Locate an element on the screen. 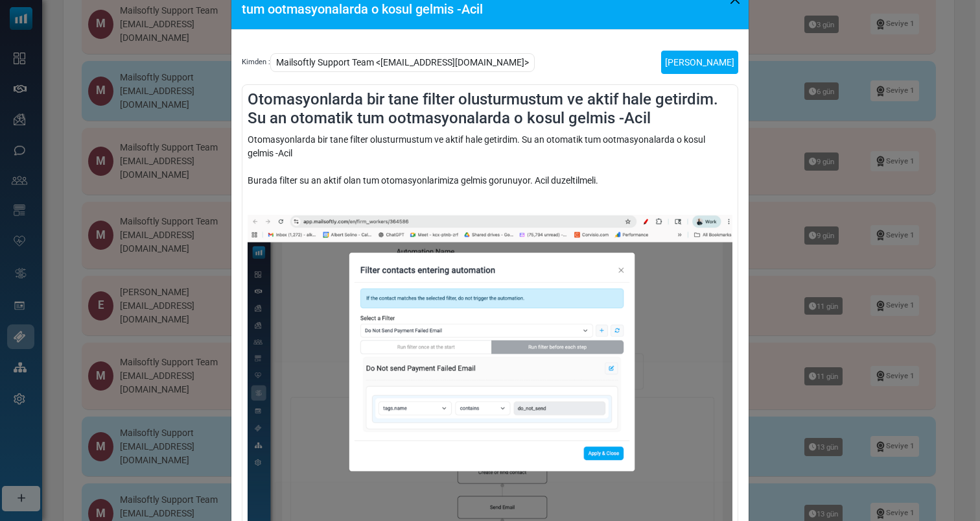  span: Kimden : is located at coordinates (256, 62).